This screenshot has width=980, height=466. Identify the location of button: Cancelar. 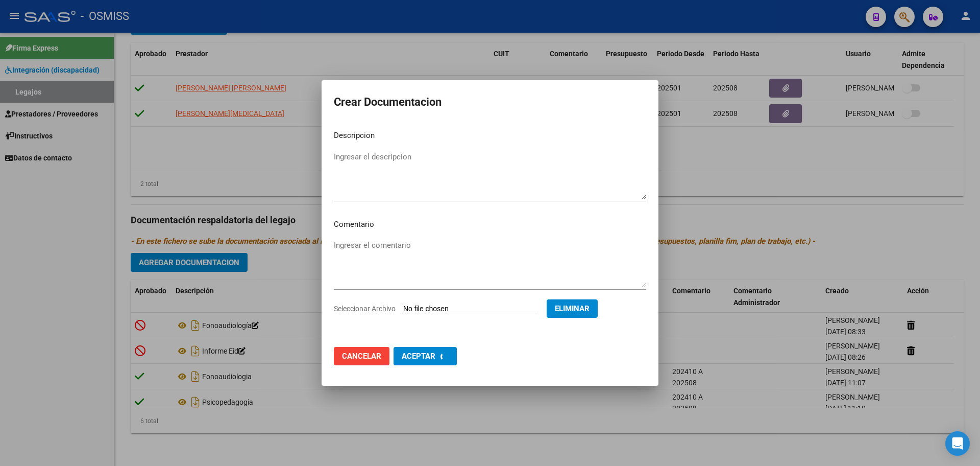
(361, 356).